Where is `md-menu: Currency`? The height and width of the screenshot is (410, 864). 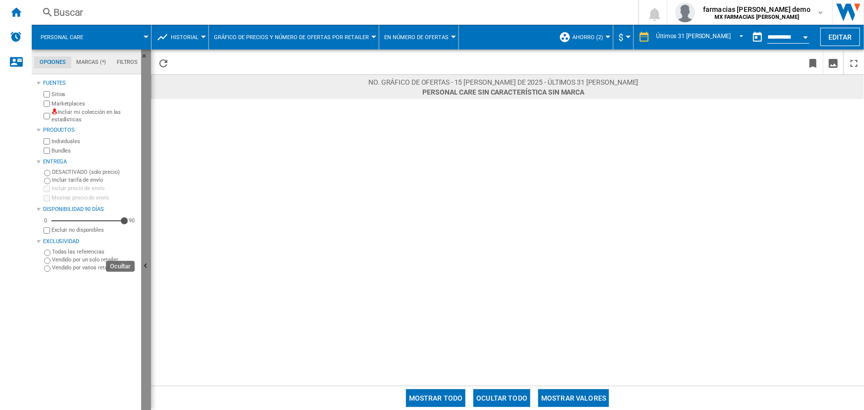
md-menu: Currency is located at coordinates (623, 37).